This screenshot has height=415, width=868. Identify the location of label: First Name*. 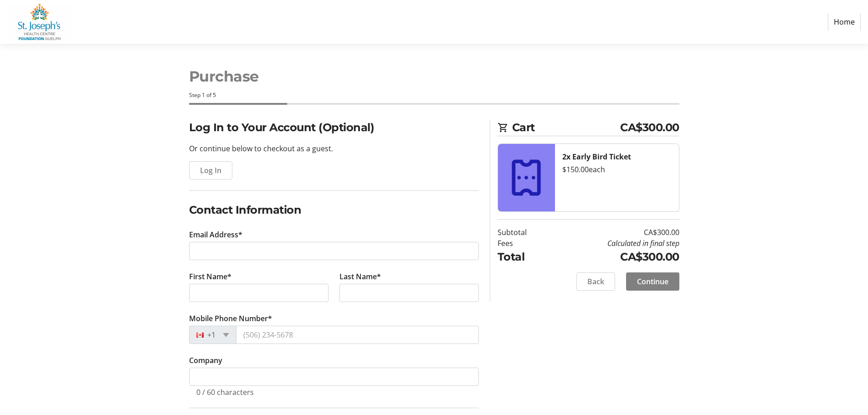
(210, 277).